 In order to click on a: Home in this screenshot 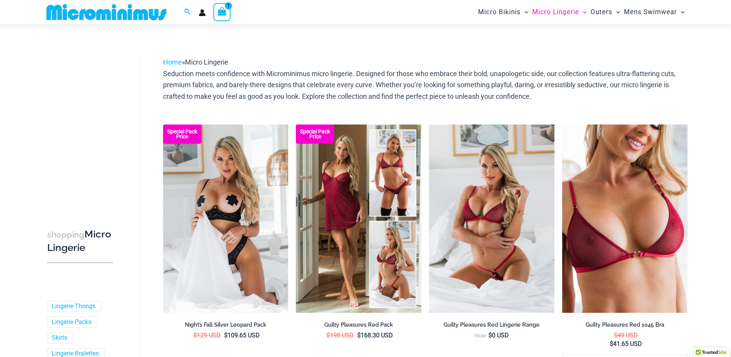, I will do `click(172, 62)`.